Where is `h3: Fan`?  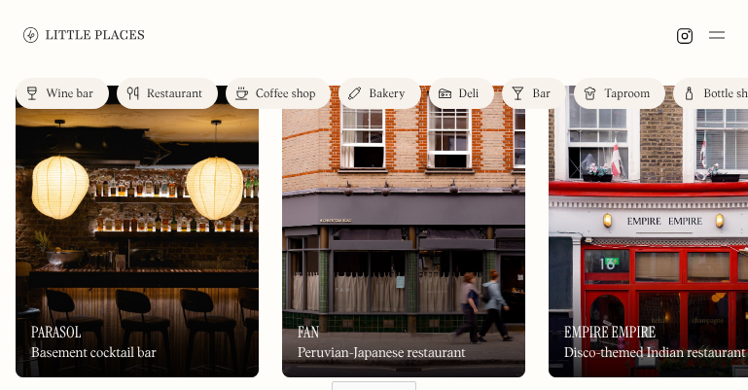
h3: Fan is located at coordinates (308, 332).